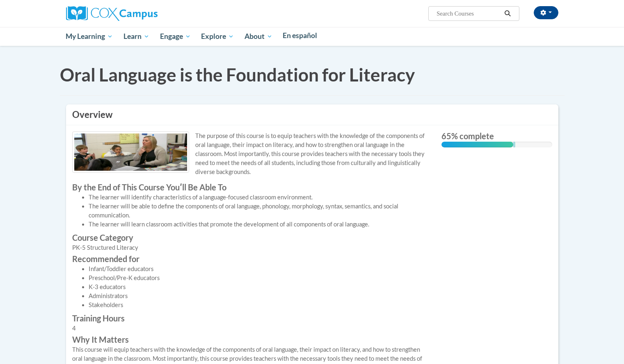 This screenshot has width=624, height=364. I want to click on span: My Learning, so click(89, 36).